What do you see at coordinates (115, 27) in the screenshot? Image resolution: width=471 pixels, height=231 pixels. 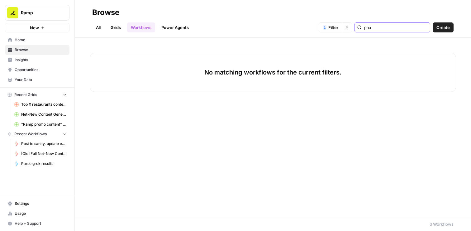 I see `a: Grids` at bounding box center [115, 27].